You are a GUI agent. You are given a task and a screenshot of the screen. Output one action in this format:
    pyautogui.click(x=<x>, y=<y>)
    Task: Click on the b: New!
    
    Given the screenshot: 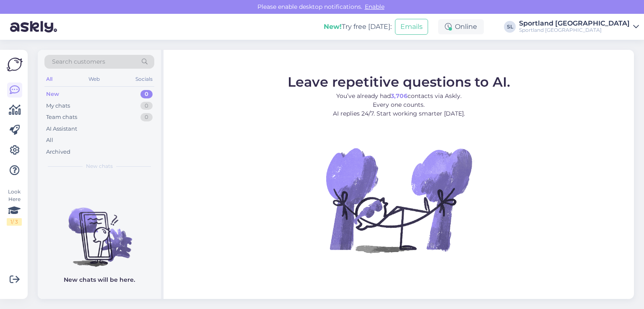 What is the action you would take?
    pyautogui.click(x=333, y=26)
    